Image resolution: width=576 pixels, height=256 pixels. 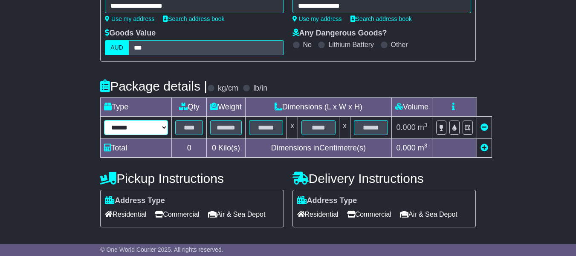 I want to click on span: 0, so click(x=214, y=148).